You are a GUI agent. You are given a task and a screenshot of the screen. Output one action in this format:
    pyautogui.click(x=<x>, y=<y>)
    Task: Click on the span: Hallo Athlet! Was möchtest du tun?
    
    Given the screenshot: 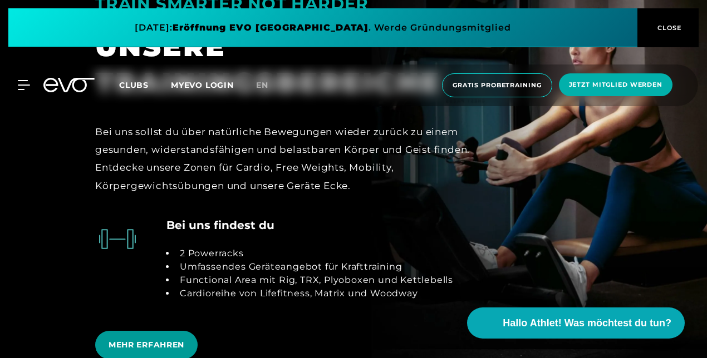 What is the action you would take?
    pyautogui.click(x=587, y=323)
    